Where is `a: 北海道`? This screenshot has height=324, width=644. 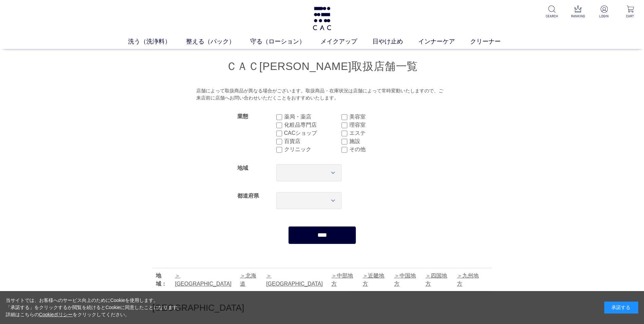
a: 北海道 is located at coordinates (248, 280).